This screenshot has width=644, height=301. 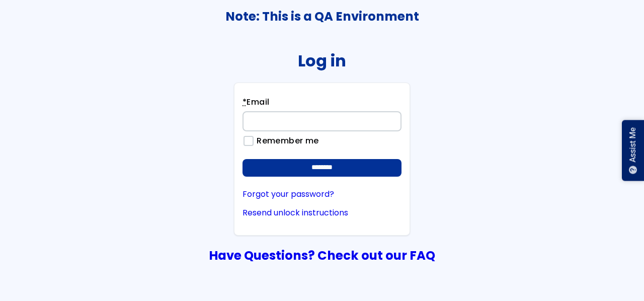 What do you see at coordinates (244, 102) in the screenshot?
I see `abbr: required` at bounding box center [244, 102].